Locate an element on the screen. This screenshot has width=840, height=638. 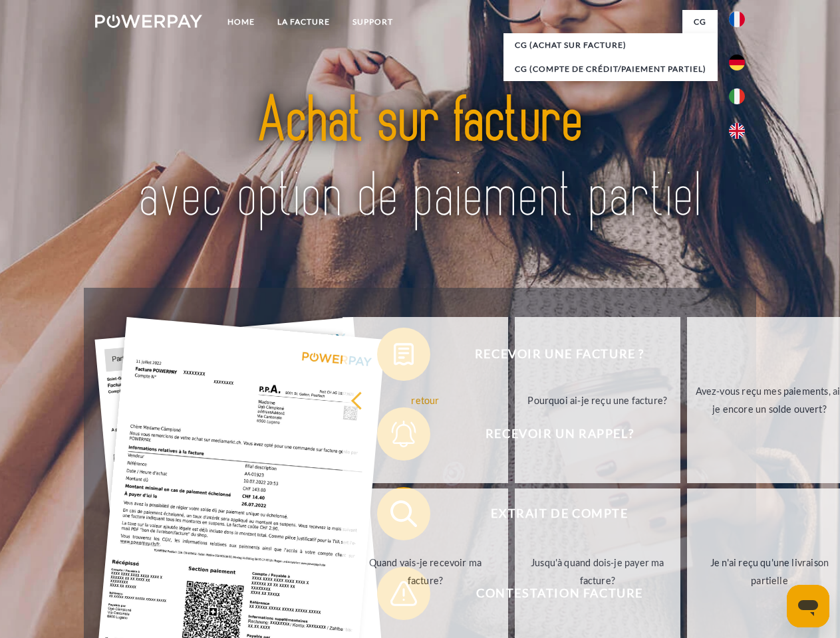
div: retour is located at coordinates (425, 400).